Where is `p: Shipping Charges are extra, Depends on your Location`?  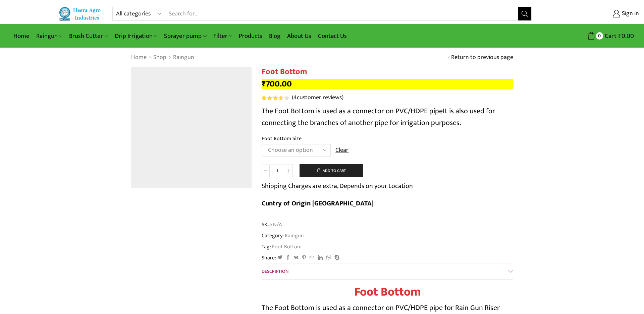
p: Shipping Charges are extra, Depends on your Location is located at coordinates (337, 186).